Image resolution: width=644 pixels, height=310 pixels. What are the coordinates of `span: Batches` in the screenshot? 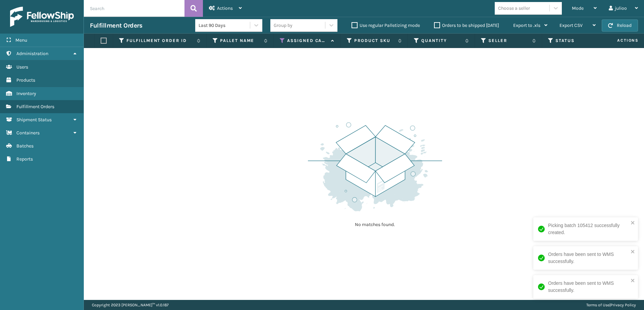 It's located at (25, 146).